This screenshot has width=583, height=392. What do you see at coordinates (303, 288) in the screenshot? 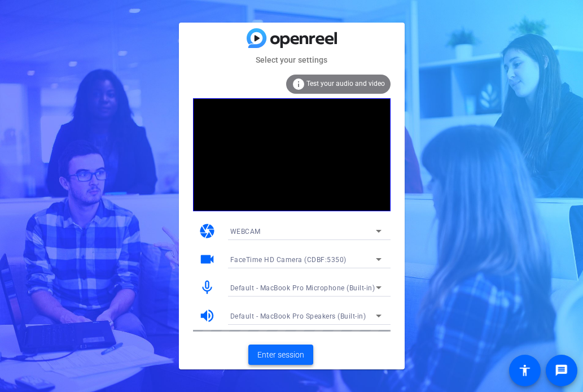
I see `span: Default - MacBook Pro Microphone (Built-in)` at bounding box center [303, 288].